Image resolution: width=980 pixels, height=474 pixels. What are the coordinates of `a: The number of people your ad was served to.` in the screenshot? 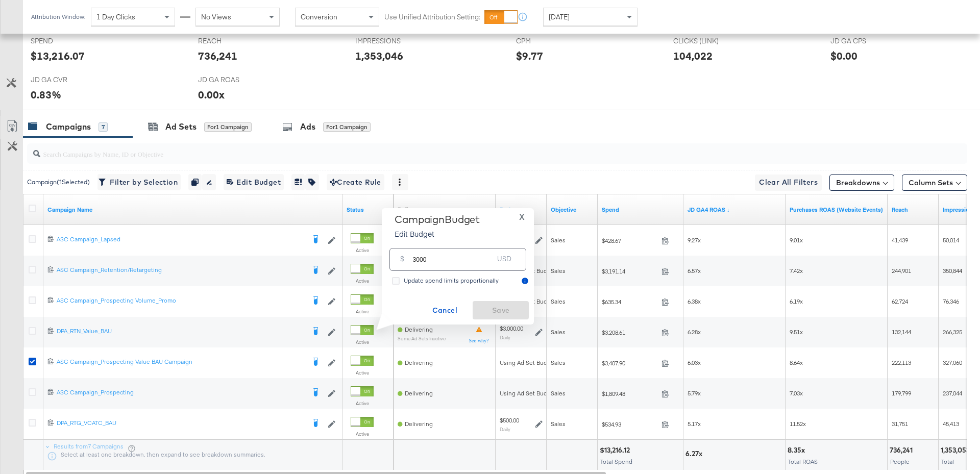 It's located at (913, 210).